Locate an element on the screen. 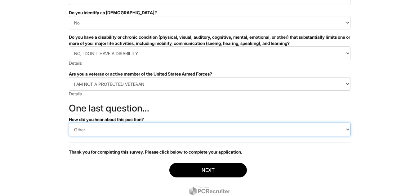  div: Do you have a disability or chronic condition (physical, visual, auditory, cognitive, mental, emo... is located at coordinates (209, 40).